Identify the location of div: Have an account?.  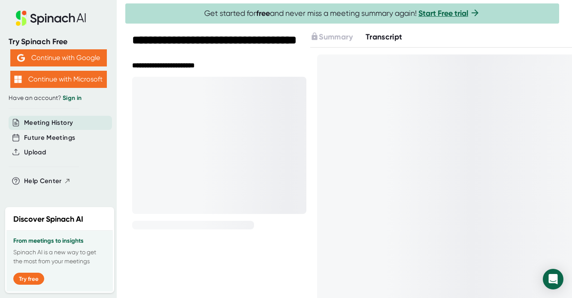
(58, 98).